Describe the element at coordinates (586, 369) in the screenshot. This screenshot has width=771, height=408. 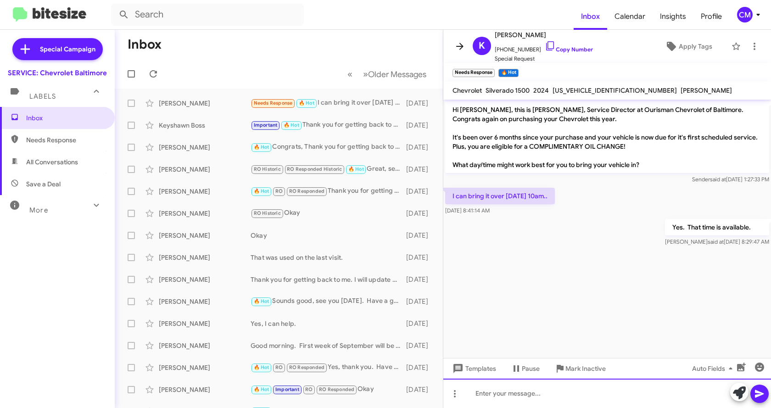
I see `span: Mark Inactive` at that location.